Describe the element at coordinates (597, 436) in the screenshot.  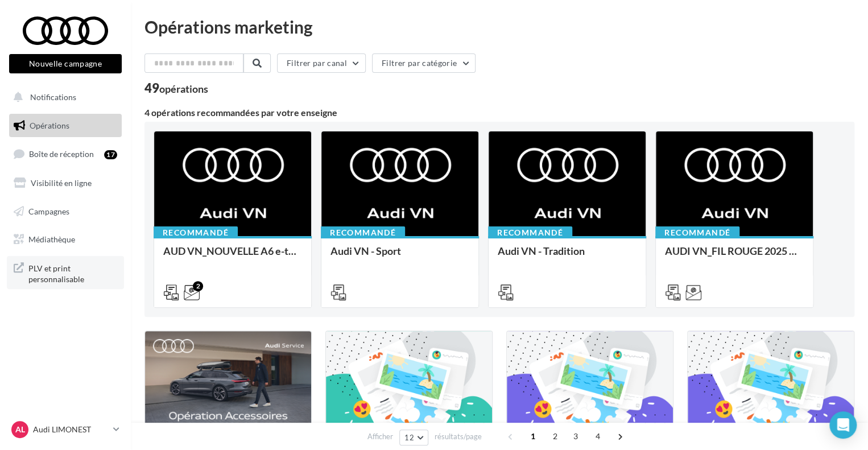
I see `span: 4` at that location.